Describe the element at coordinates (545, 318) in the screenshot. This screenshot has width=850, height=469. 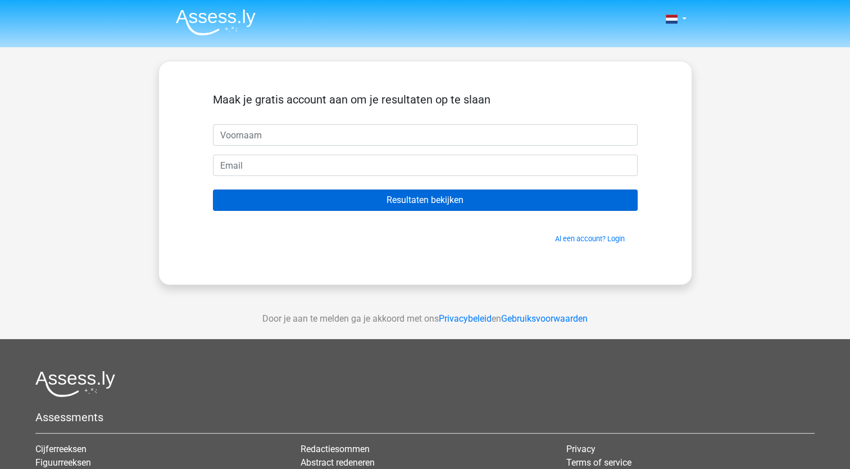
I see `a: Gebruiksvoorwaarden` at that location.